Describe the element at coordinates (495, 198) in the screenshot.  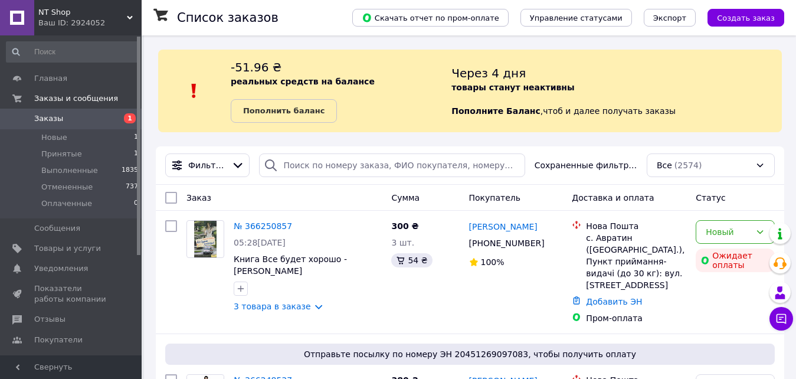
I see `span: Покупатель` at that location.